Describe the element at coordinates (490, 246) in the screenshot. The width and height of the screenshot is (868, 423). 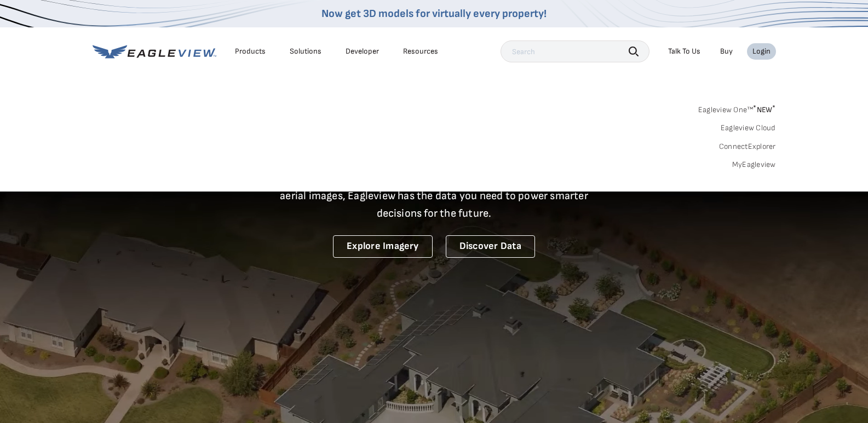
I see `a: Discover Data` at that location.